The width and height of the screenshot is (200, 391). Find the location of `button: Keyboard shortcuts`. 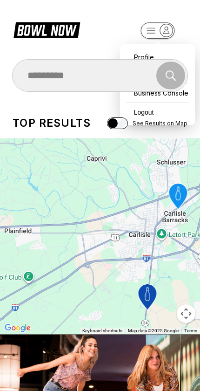

button: Keyboard shortcuts is located at coordinates (102, 331).